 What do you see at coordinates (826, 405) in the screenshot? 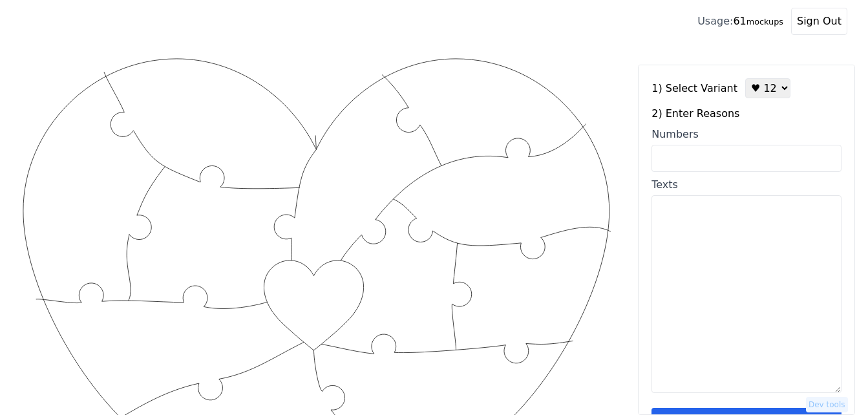
I see `button: Dev tools` at bounding box center [826, 405].